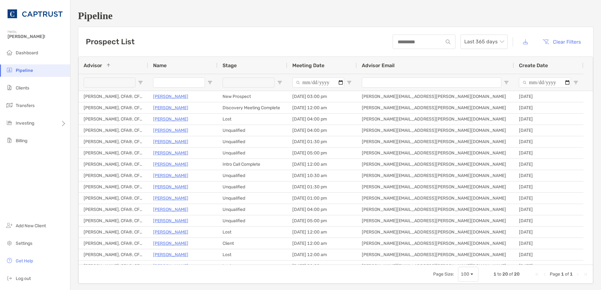  What do you see at coordinates (465, 274) in the screenshot?
I see `div: 100` at bounding box center [465, 274].